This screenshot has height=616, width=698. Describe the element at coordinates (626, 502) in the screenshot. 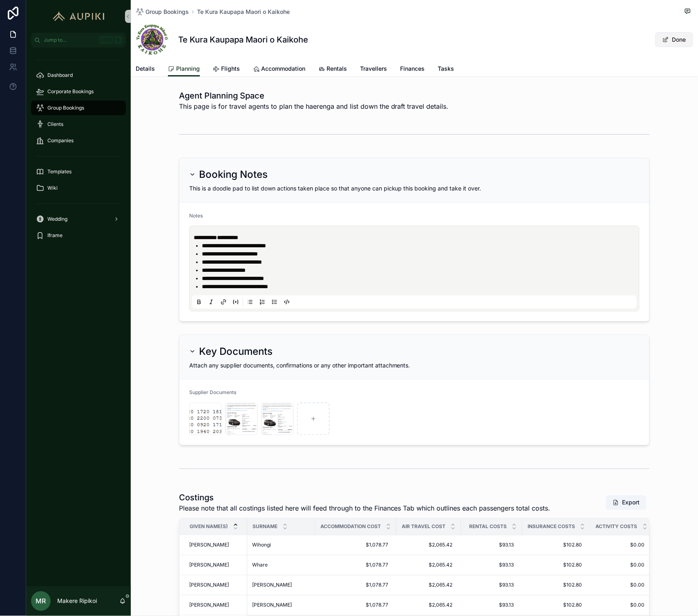

I see `button: Export` at that location.